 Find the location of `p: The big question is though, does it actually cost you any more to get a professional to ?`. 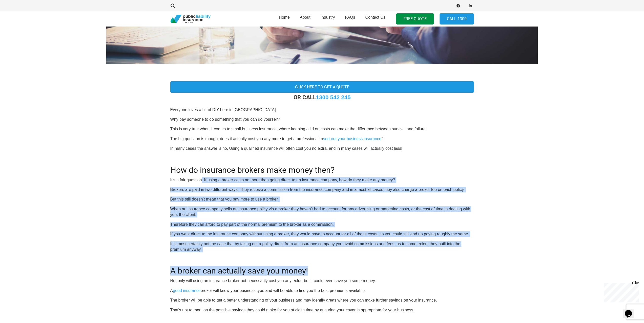

p: The big question is though, does it actually cost you any more to get a professional to ? is located at coordinates (322, 139).